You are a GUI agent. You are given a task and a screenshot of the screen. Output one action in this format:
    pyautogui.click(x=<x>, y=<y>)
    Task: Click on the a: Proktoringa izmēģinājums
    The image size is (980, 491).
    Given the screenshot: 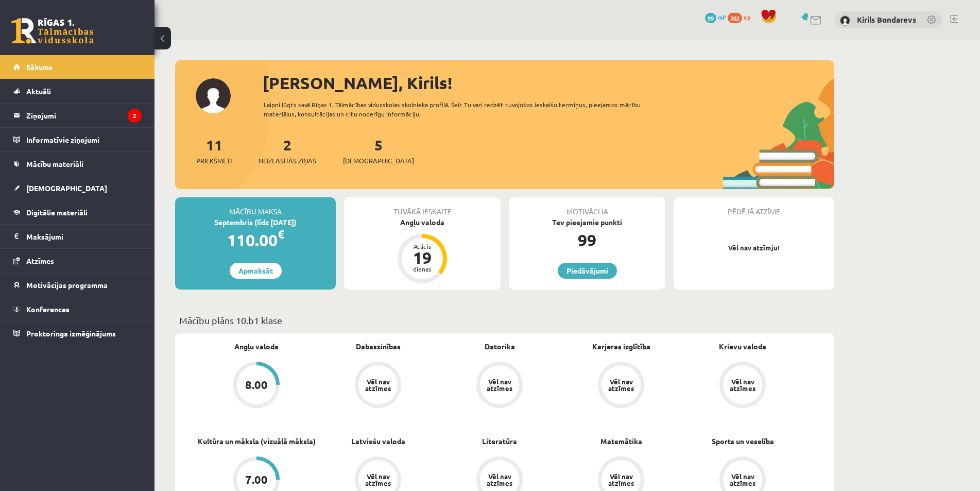 What is the action you would take?
    pyautogui.click(x=78, y=333)
    